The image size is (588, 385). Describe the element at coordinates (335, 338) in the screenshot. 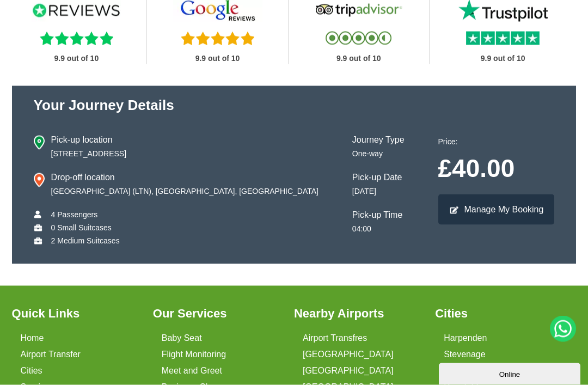

I see `a: Airport Transfres` at that location.